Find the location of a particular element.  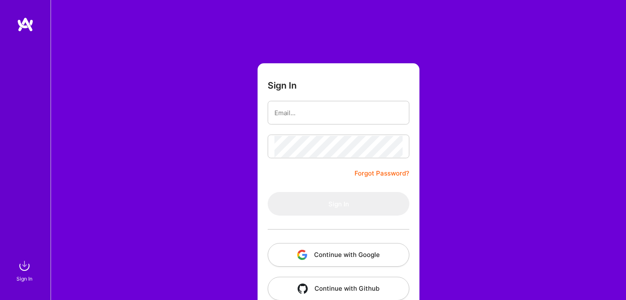

div: Sign In is located at coordinates (24, 278).